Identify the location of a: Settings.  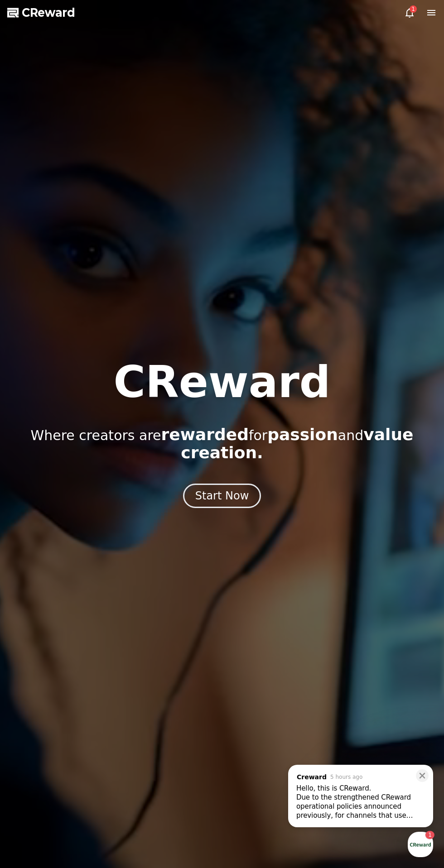
(146, 298).